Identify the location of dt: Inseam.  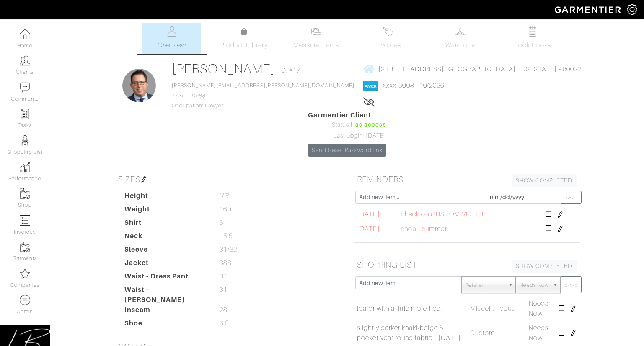
(166, 311).